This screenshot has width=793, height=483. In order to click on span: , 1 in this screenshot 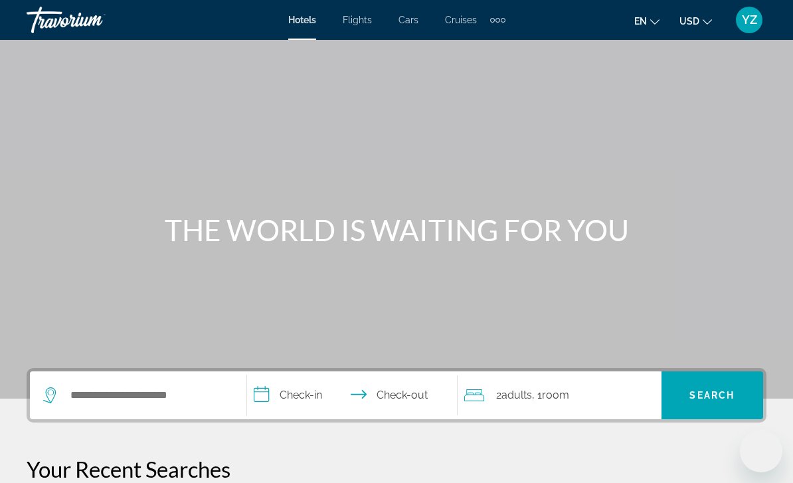, I will do `click(551, 395)`.